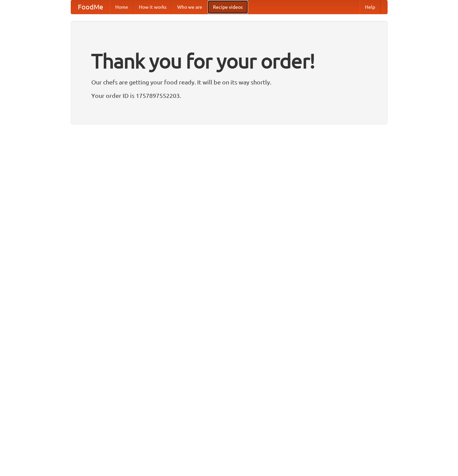 This screenshot has height=476, width=458. Describe the element at coordinates (370, 7) in the screenshot. I see `a: Help` at that location.